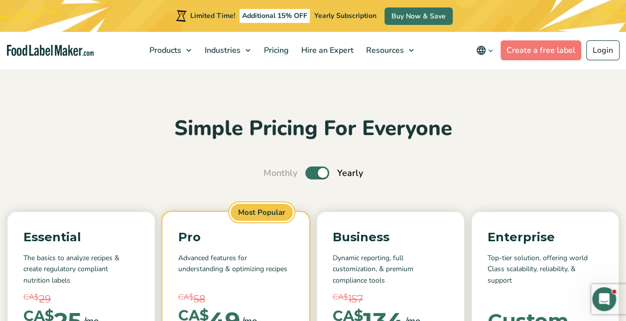 Image resolution: width=626 pixels, height=321 pixels. I want to click on span: Industries, so click(222, 50).